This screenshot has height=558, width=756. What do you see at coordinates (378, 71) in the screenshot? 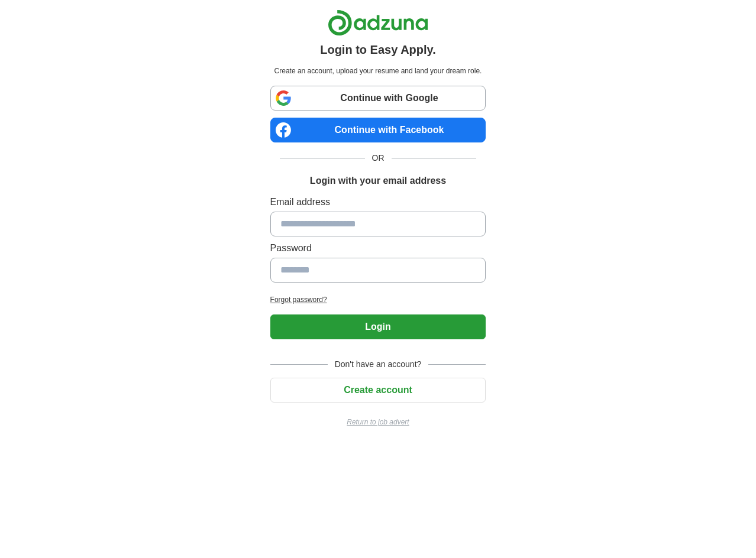
I see `p: Create an account, upload your resume and land your dream role.` at bounding box center [378, 71].